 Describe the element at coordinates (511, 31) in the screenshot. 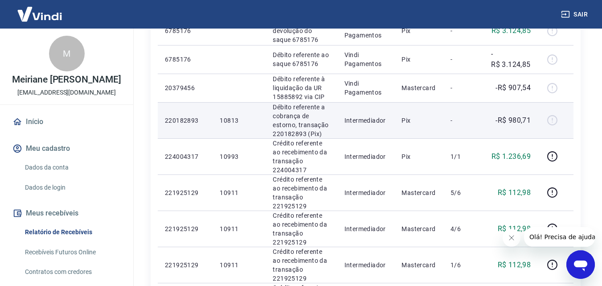

I see `p: R$ 3.124,85` at that location.